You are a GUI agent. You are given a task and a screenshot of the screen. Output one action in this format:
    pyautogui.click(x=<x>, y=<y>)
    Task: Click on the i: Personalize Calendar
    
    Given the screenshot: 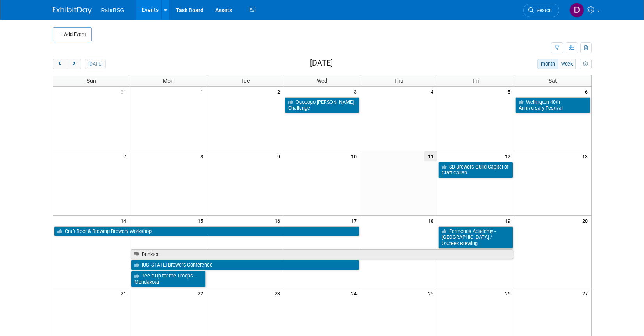 What is the action you would take?
    pyautogui.click(x=585, y=64)
    